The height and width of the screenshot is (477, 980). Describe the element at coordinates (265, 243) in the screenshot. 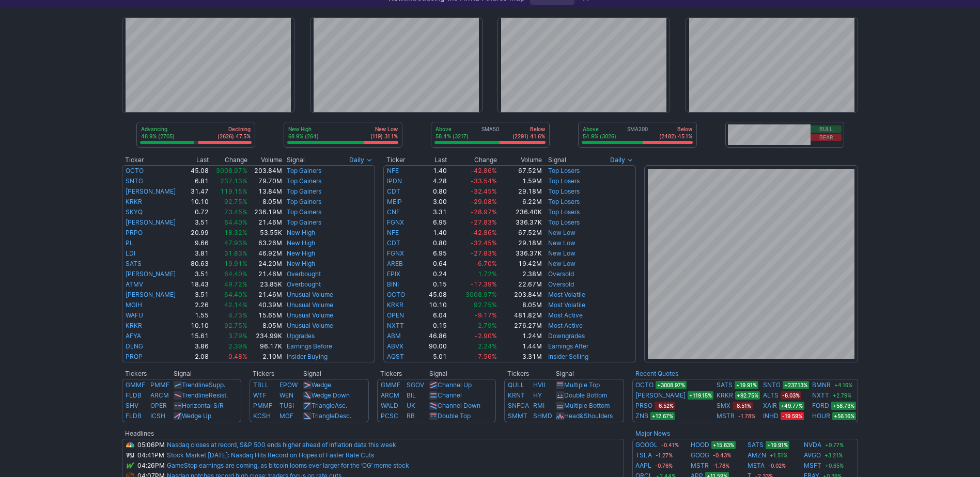

I see `td: 63.26M` at that location.